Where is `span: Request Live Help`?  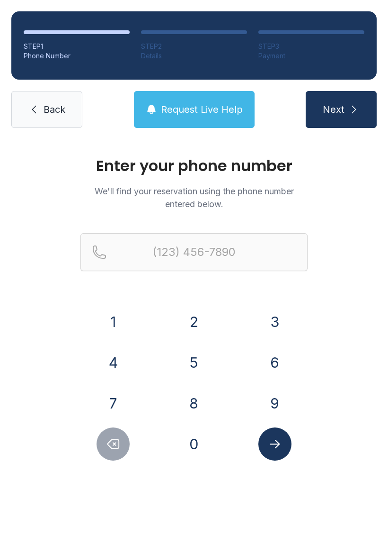
span: Request Live Help is located at coordinates (202, 109).